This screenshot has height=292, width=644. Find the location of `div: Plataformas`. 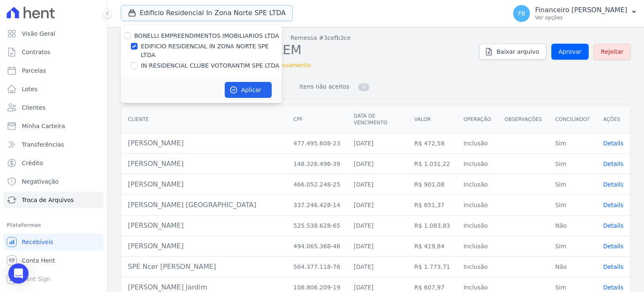

div: Plataformas is located at coordinates (53, 225).